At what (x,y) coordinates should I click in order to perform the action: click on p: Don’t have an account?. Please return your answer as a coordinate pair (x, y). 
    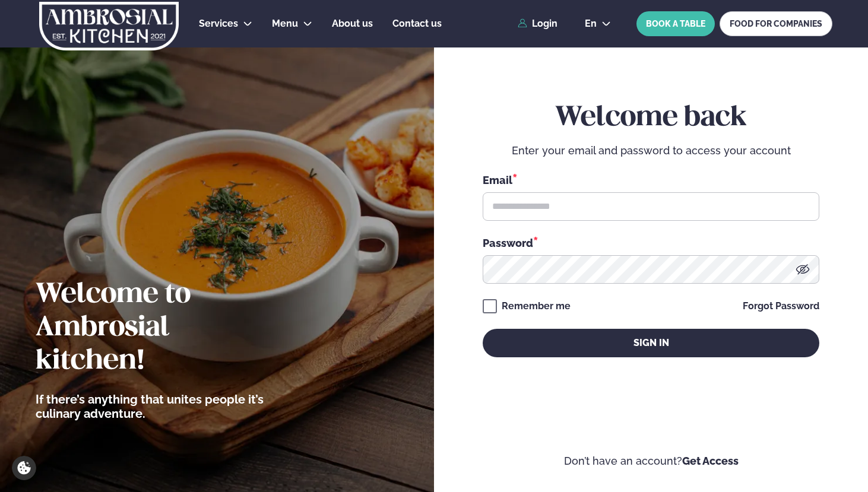
    Looking at the image, I should click on (650, 462).